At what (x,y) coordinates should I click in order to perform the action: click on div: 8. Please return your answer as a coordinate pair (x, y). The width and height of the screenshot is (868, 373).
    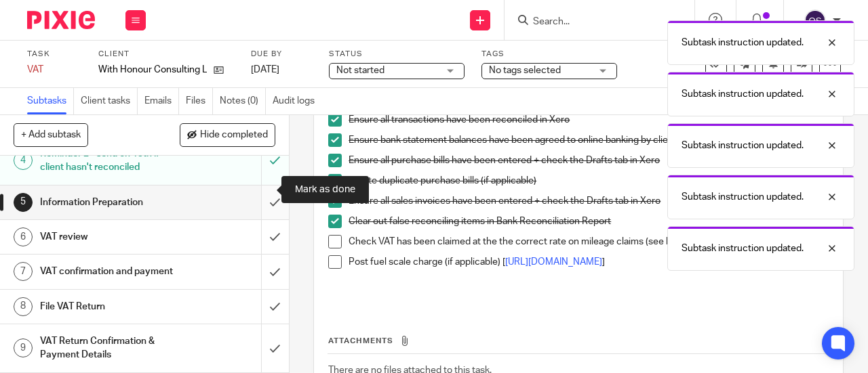
    Looking at the image, I should click on (23, 307).